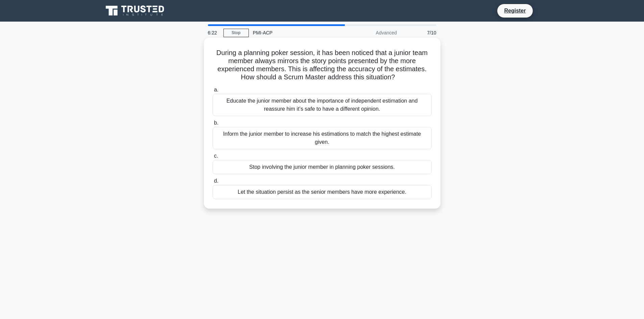  I want to click on a: Stop, so click(236, 33).